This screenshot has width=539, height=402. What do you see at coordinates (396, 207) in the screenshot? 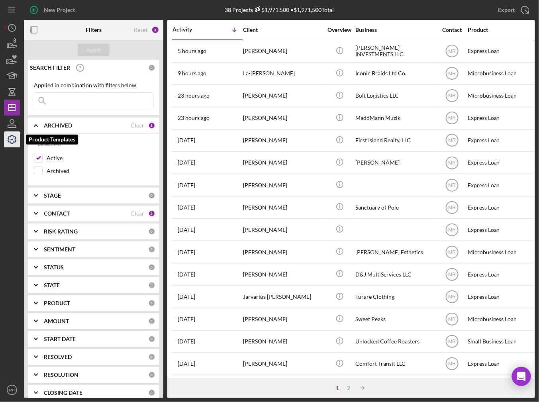
I see `div: Sanctuary of Pole` at bounding box center [396, 207].